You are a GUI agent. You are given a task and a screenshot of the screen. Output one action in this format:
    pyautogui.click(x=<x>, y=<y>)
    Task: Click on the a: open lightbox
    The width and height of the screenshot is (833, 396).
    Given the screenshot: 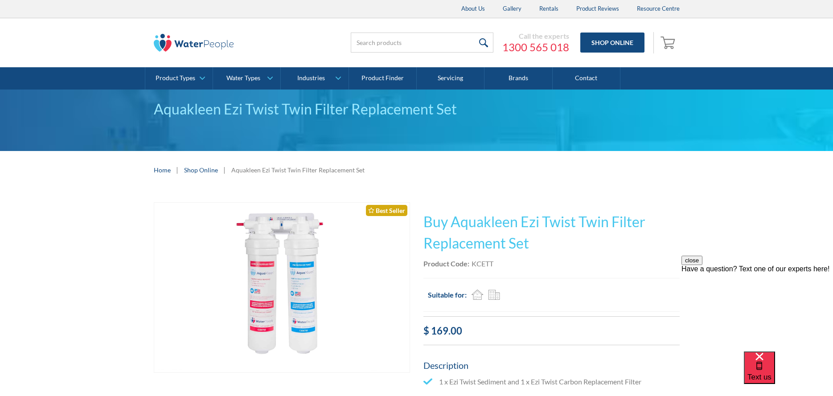 What is the action you would take?
    pyautogui.click(x=282, y=288)
    